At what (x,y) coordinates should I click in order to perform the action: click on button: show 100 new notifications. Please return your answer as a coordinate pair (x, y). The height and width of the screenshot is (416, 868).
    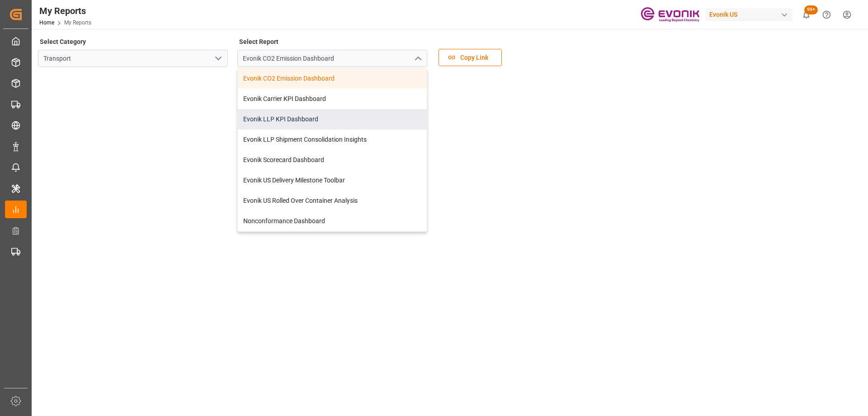
    Looking at the image, I should click on (807, 14).